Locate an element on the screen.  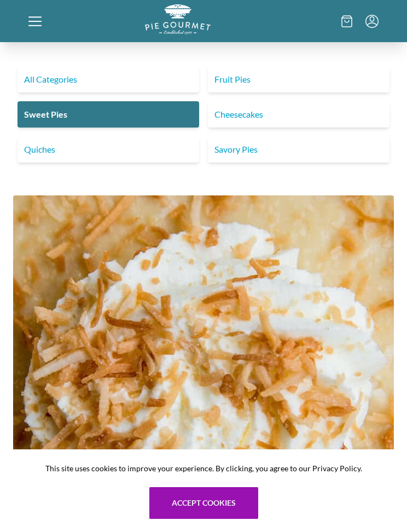
span: This site uses cookies to improve your experience. By clicking, you agree to our Privacy Policy. is located at coordinates (203, 468).